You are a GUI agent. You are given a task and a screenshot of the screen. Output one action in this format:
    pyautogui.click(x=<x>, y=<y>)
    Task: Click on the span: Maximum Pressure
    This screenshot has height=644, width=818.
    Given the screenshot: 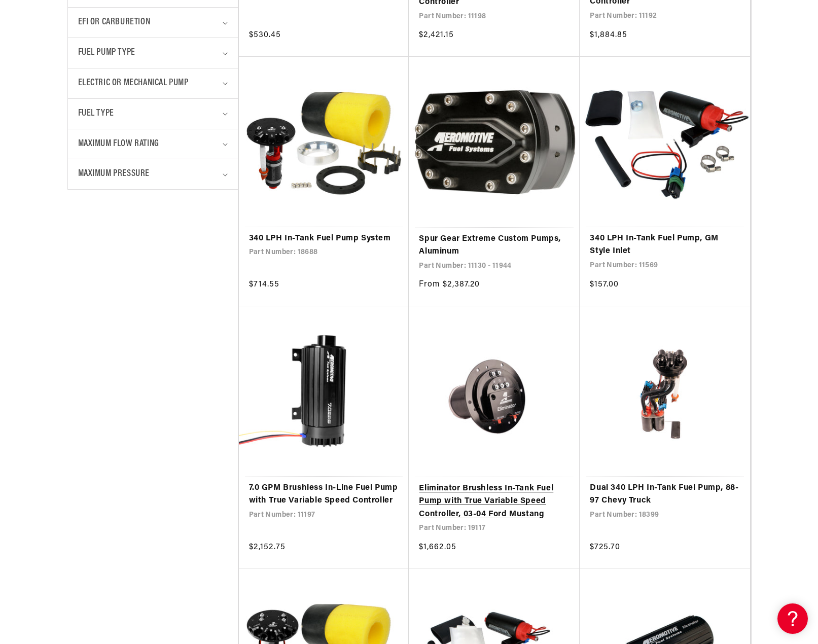 What is the action you would take?
    pyautogui.click(x=114, y=174)
    